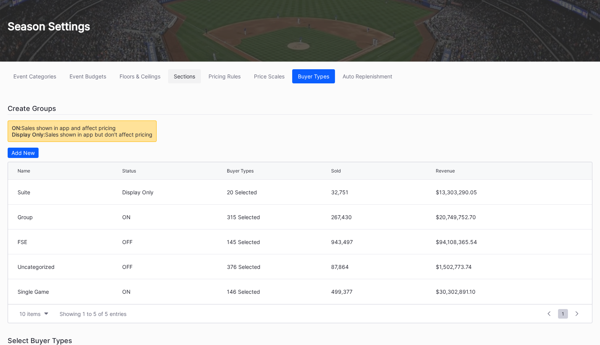 The height and width of the screenshot is (345, 600). I want to click on div: 145 Selected, so click(278, 241).